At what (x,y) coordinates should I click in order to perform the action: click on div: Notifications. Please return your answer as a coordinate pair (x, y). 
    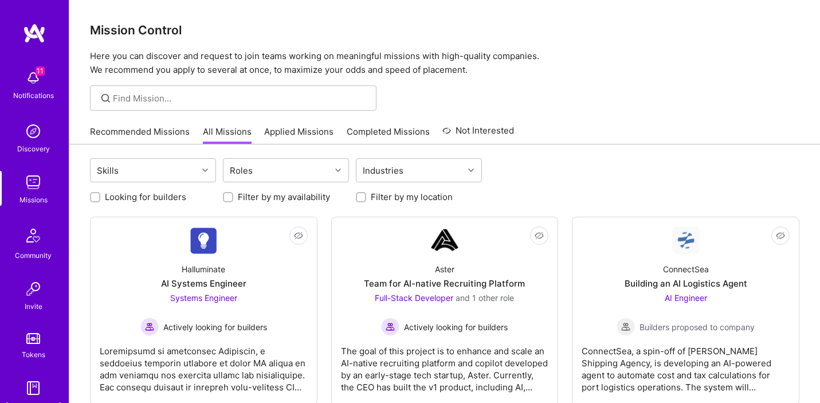
    Looking at the image, I should click on (33, 95).